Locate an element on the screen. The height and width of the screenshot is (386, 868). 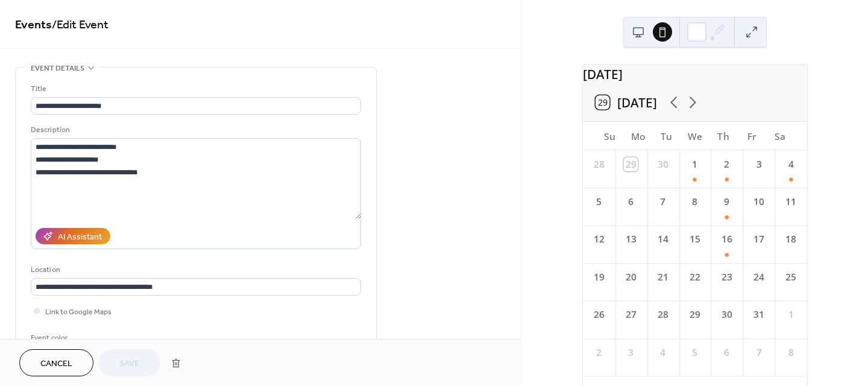
div: 25 is located at coordinates (790, 277).